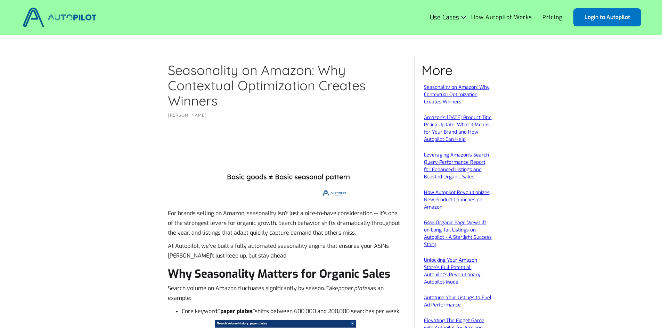  I want to click on img: Icon Rounded Chevron Dark - BRIX Templates, so click(463, 17).